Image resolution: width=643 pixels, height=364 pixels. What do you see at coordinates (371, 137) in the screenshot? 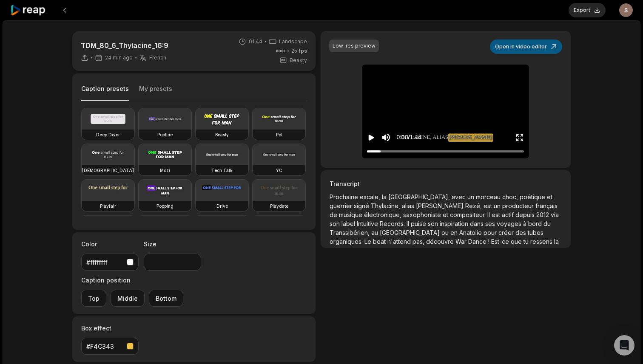
I see `button: Play video` at bounding box center [371, 137].